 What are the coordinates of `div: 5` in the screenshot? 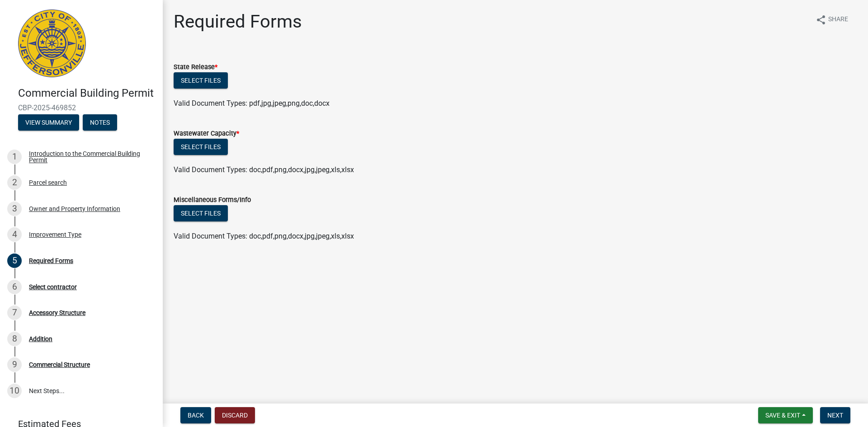 It's located at (15, 261).